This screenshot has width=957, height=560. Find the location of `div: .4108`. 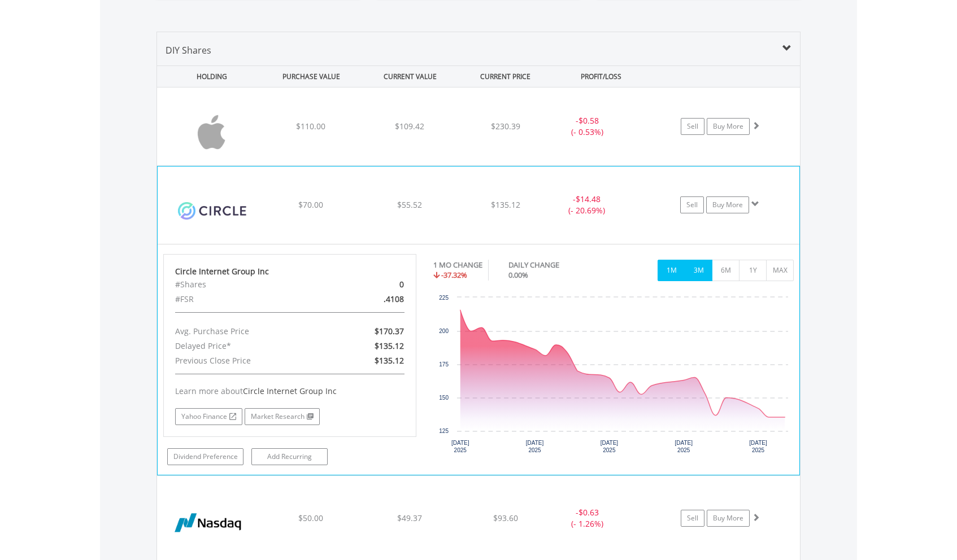

div: .4108 is located at coordinates (371, 299).